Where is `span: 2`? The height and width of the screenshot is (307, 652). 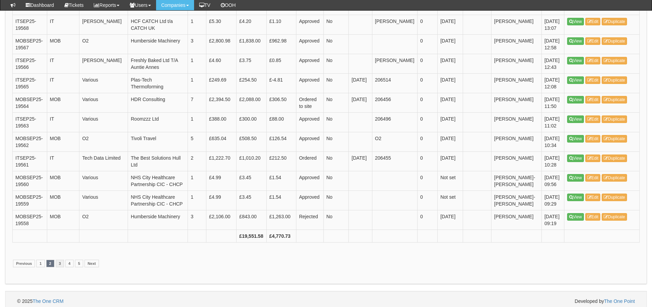
span: 2 is located at coordinates (50, 263).